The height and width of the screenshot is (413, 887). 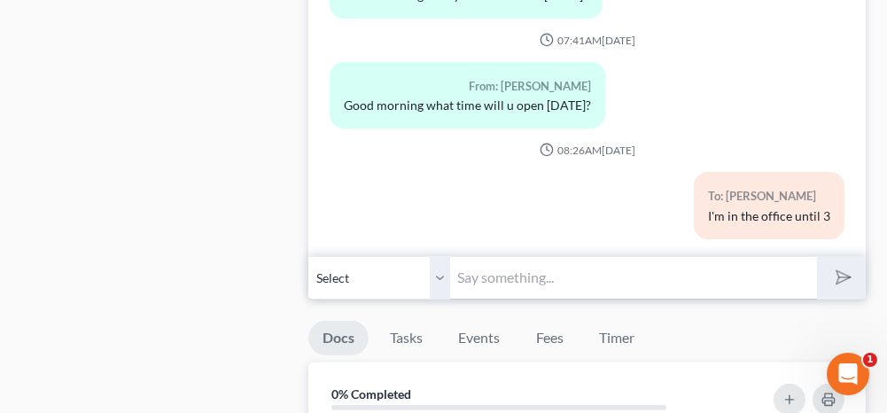 I want to click on div: I'm in the office until 3, so click(x=769, y=216).